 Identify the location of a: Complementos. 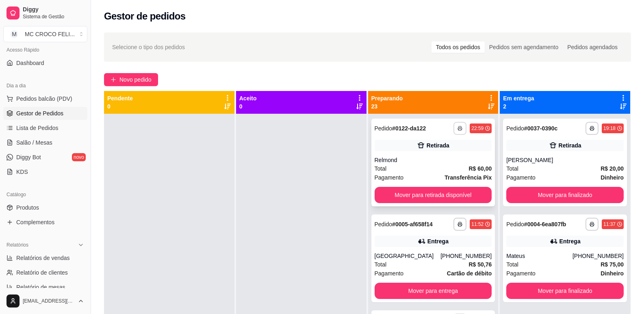
(45, 222).